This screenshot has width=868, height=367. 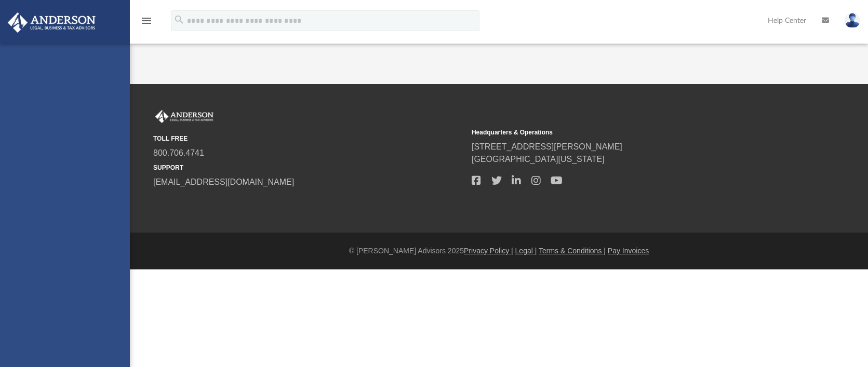 What do you see at coordinates (488, 251) in the screenshot?
I see `a: Privacy Policy |` at bounding box center [488, 251].